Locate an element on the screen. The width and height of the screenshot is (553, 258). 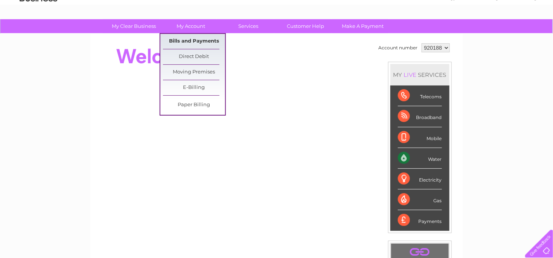
a: Customer Help is located at coordinates (305, 26).